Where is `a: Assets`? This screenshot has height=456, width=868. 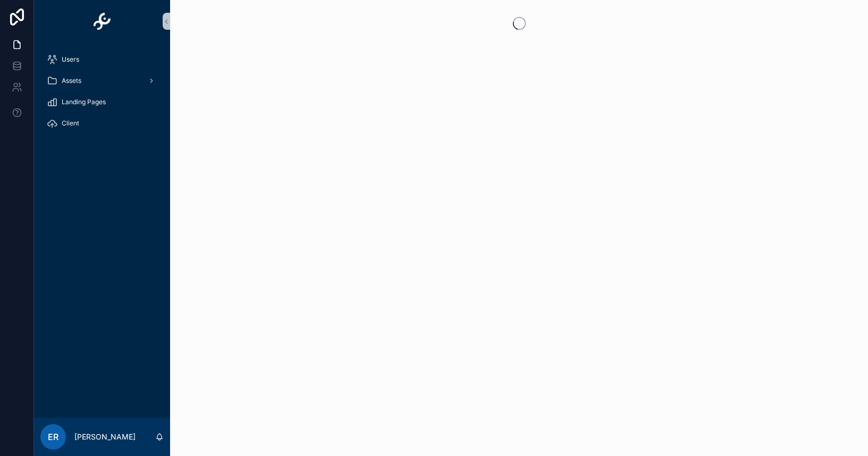 a: Assets is located at coordinates (102, 80).